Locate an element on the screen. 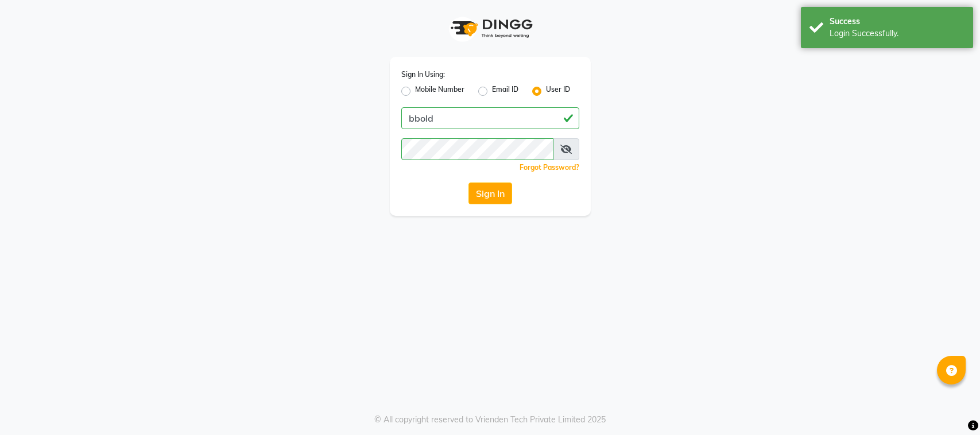 The height and width of the screenshot is (435, 980). label: Mobile Number is located at coordinates (440, 91).